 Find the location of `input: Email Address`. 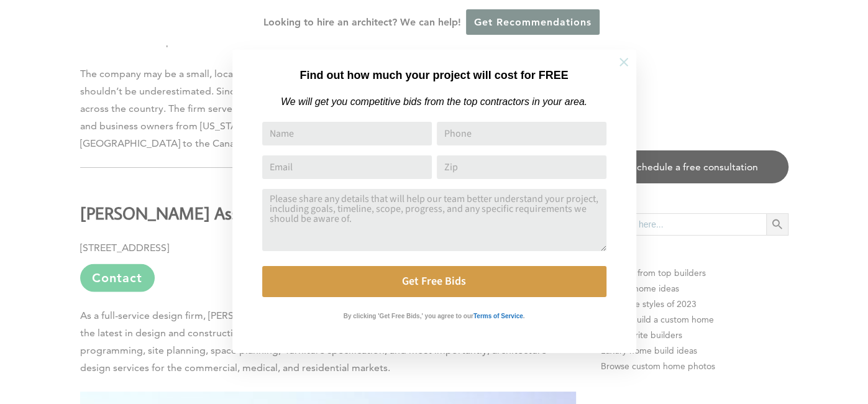

input: Email Address is located at coordinates (347, 168).